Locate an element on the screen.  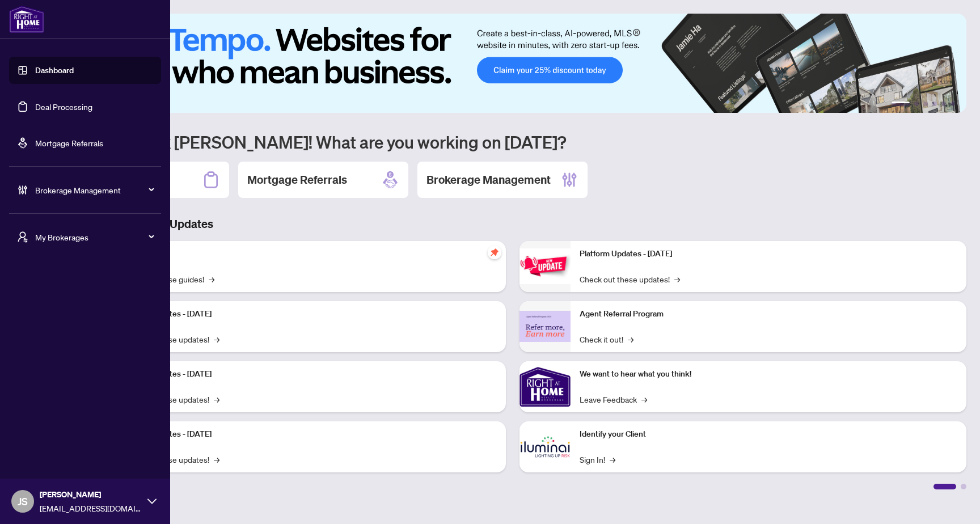
p: Identify your Client is located at coordinates (768, 434).